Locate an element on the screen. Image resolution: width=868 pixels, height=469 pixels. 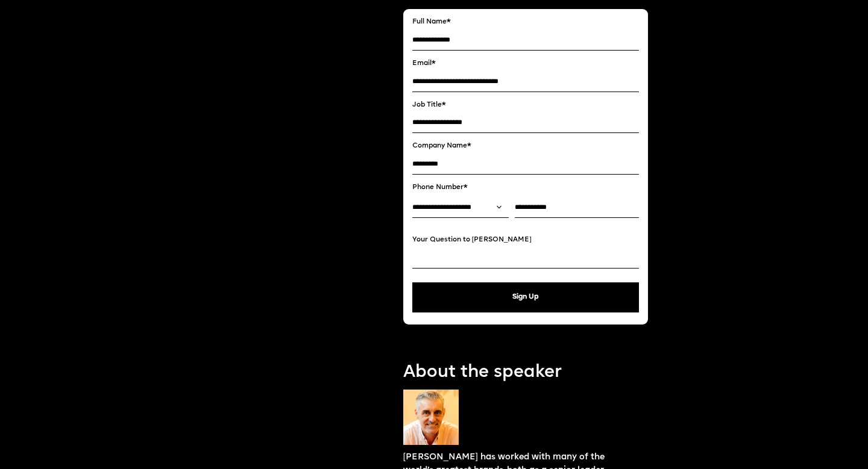
label: Email is located at coordinates (526, 63).